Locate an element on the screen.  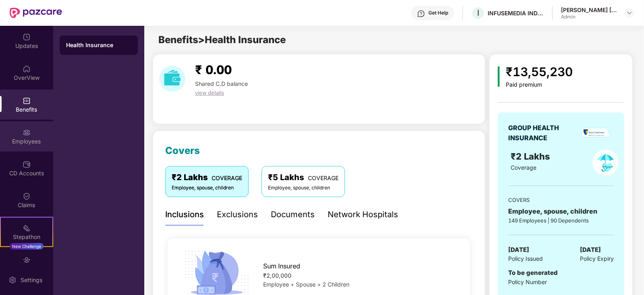
span: Policy Expiry is located at coordinates (597, 259).